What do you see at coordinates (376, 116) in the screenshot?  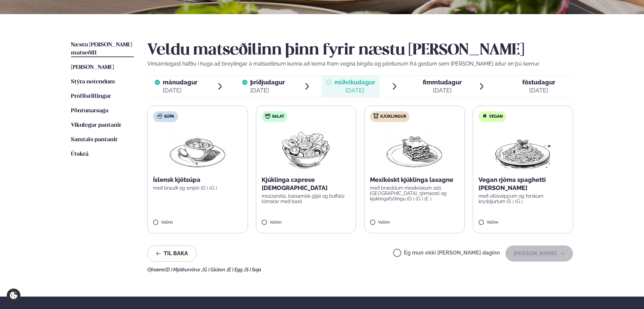 I see `img: chicken.svg` at bounding box center [376, 116].